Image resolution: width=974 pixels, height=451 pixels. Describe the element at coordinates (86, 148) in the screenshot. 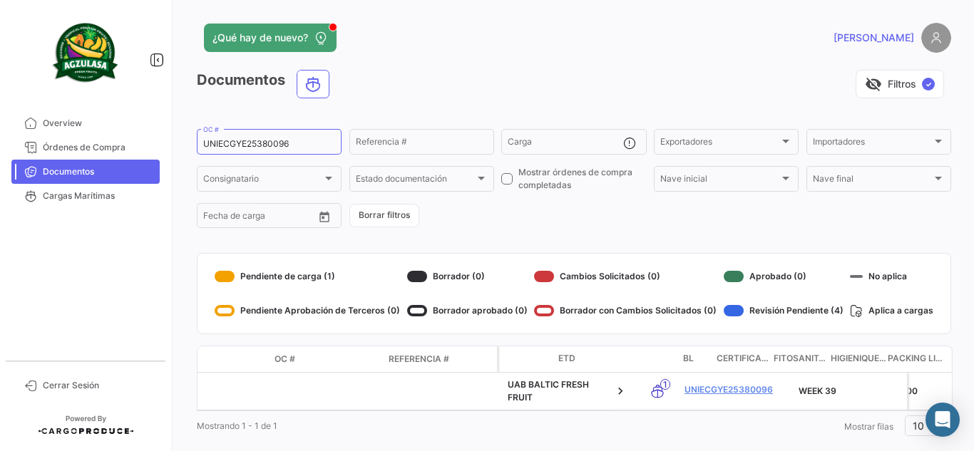

I see `a: Órdenes de Compra` at that location.